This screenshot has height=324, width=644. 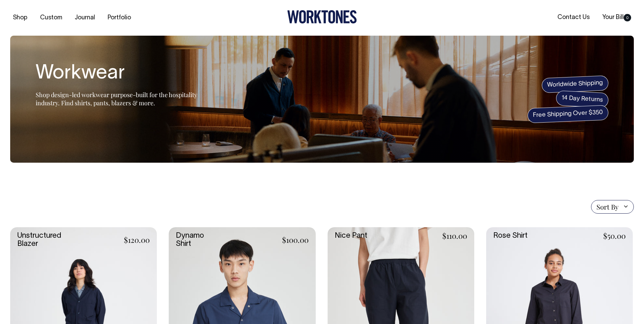 What do you see at coordinates (582, 99) in the screenshot?
I see `span: 14 Day Returns` at bounding box center [582, 99].